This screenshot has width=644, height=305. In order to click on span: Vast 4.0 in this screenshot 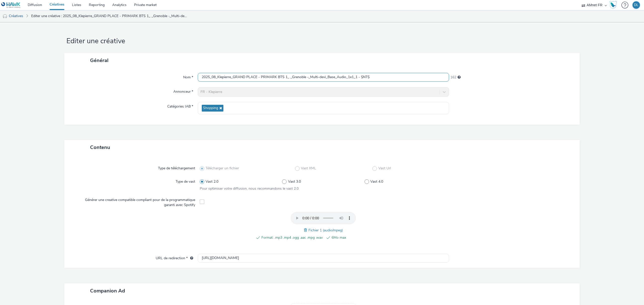, I will do `click(376, 181)`.